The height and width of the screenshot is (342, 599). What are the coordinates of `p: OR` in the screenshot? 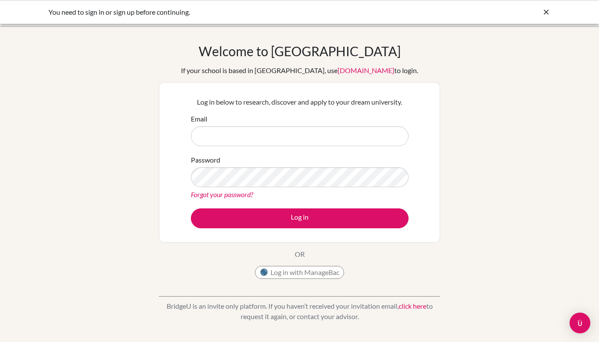 It's located at (299, 254).